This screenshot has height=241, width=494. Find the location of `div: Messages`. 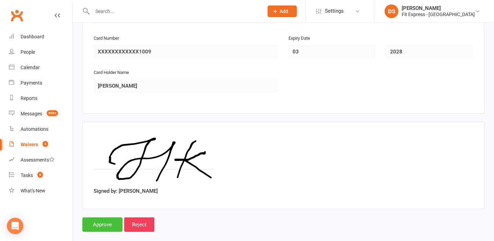

div: Messages is located at coordinates (31, 114).